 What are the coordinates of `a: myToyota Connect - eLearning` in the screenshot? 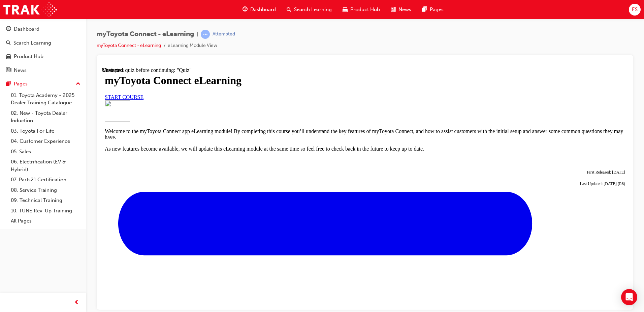 It's located at (129, 45).